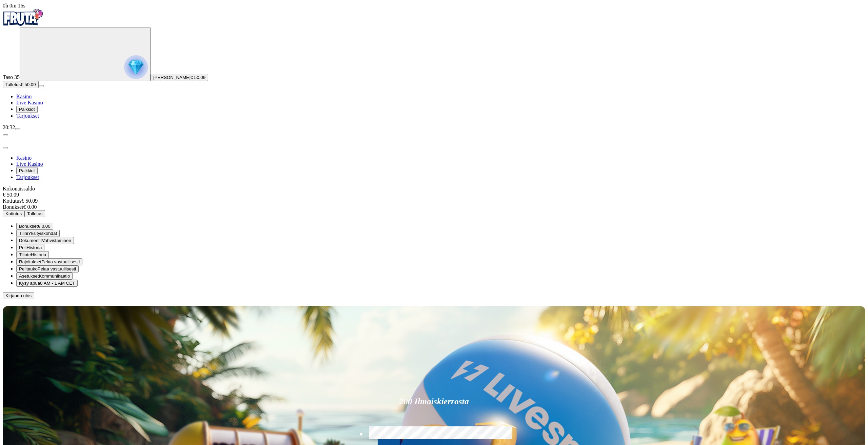  I want to click on span: Tiliote, so click(25, 255).